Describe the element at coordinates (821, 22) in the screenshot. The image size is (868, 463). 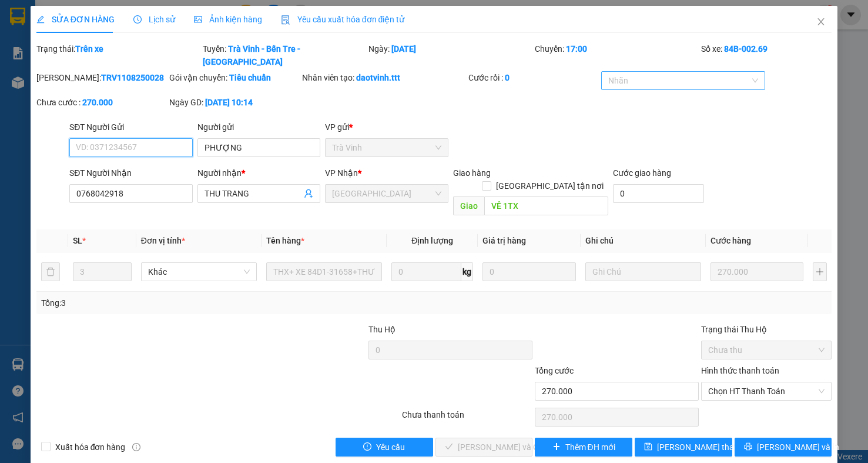
I see `button: Close` at that location.